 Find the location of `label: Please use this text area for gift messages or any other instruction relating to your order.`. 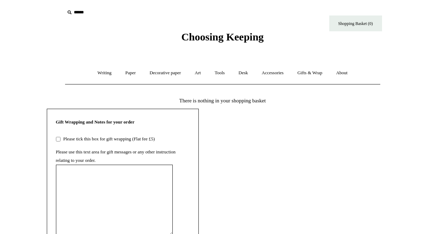

label: Please use this text area for gift messages or any other instruction relating to your order. is located at coordinates (116, 156).